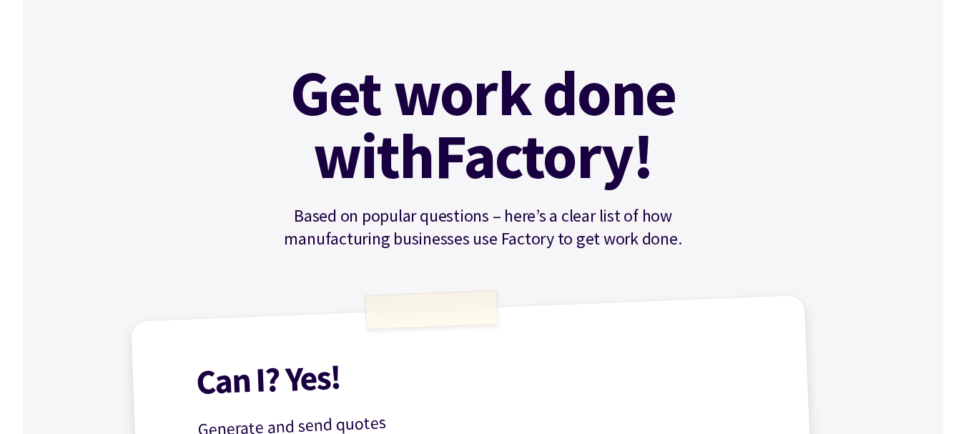 The image size is (966, 434). I want to click on div: Chat Widget, so click(930, 400).